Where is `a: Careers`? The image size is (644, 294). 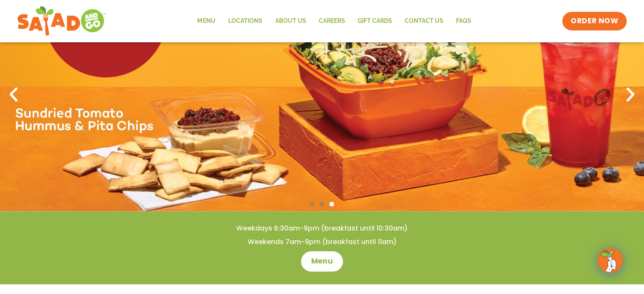 a: Careers is located at coordinates (332, 21).